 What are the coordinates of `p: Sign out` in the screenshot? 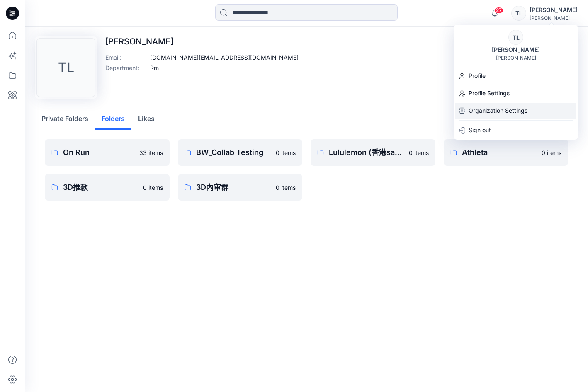 It's located at (480, 130).